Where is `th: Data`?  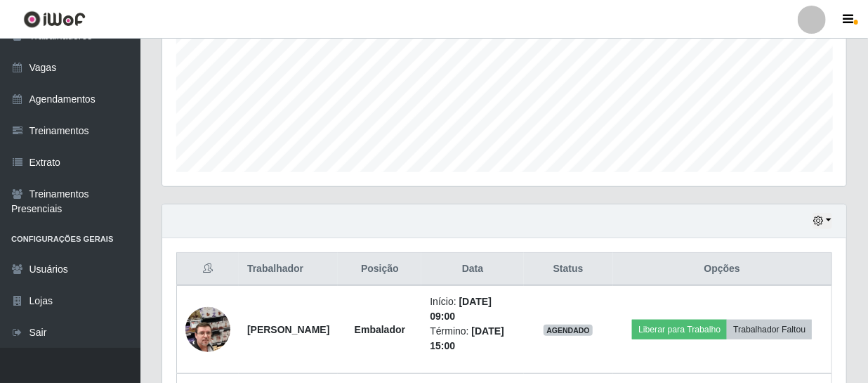
th: Data is located at coordinates (472, 269).